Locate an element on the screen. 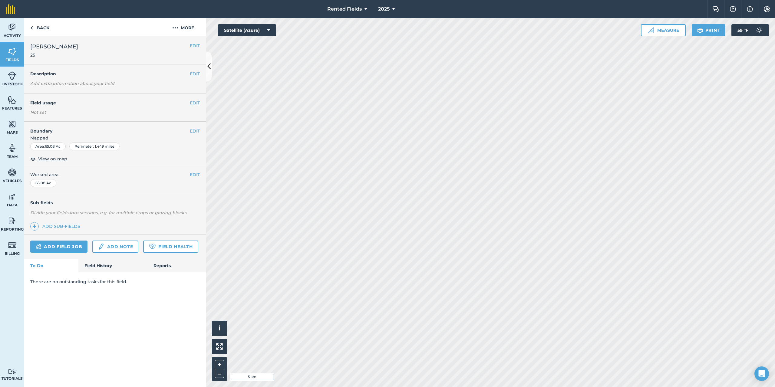 The image size is (775, 387). a: To-Do is located at coordinates (51, 266).